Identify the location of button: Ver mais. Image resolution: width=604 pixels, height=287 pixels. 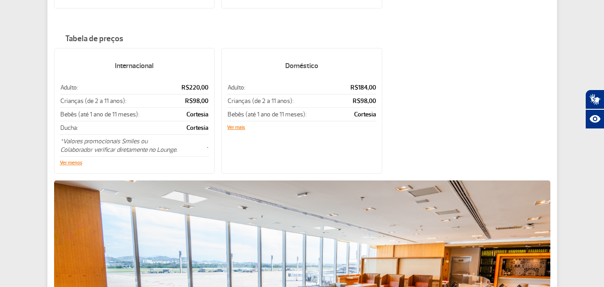
(236, 127).